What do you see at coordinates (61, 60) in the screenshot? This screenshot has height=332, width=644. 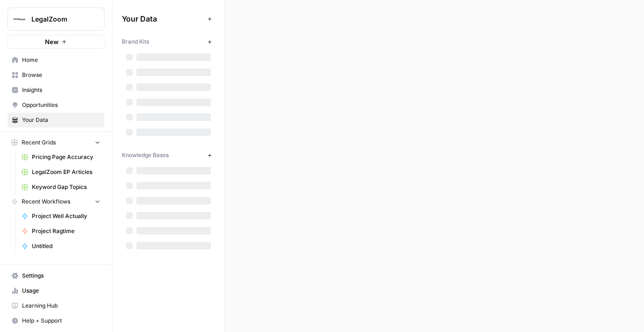 I see `span: Home` at bounding box center [61, 60].